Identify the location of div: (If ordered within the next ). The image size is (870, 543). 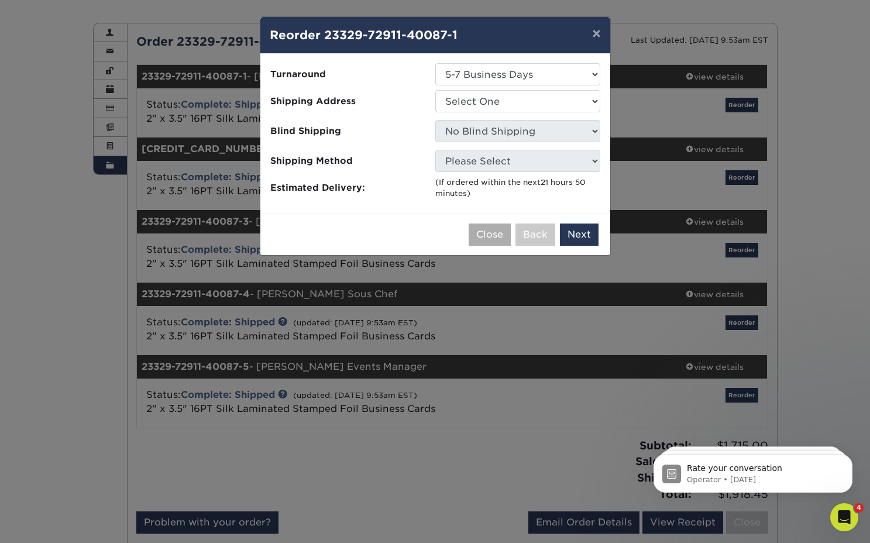
(518, 188).